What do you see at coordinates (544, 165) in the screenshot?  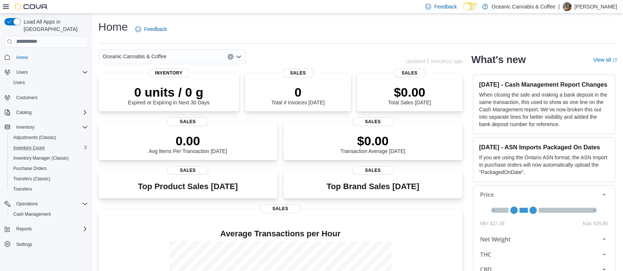 I see `p: If you are using the Ontario ASN format, the ASN Import in purchase orders will now automatically...` at bounding box center [544, 165].